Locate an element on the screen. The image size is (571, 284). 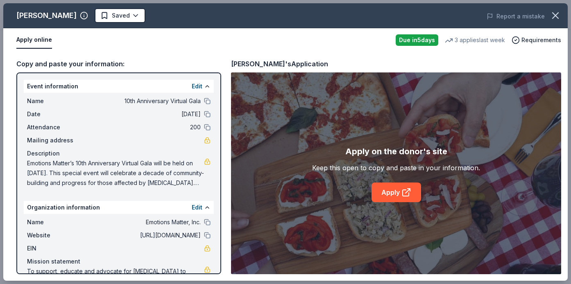
div: Organization information is located at coordinates (119, 208).